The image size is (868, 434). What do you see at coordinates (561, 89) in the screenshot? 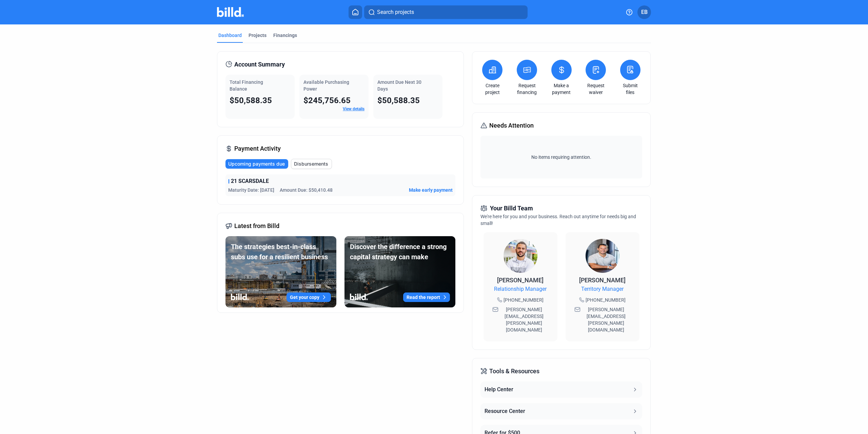
I see `a: Make a payment` at bounding box center [561, 89].